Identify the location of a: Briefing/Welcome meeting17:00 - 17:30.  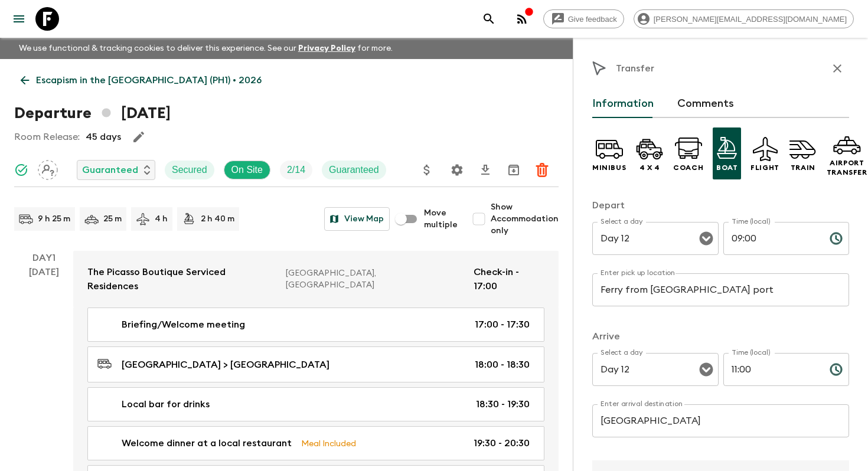
(316, 325).